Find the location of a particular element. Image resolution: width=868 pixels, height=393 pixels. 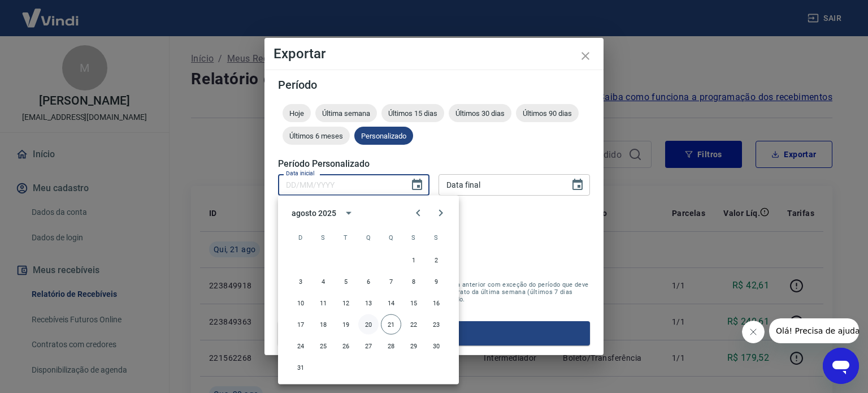

div: Últimos 30 dias is located at coordinates (480, 113).